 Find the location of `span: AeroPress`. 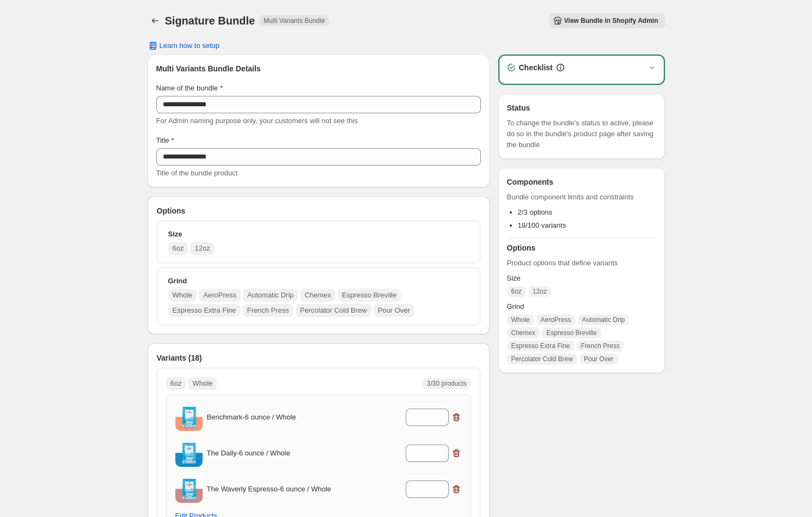

span: AeroPress is located at coordinates (556, 320).